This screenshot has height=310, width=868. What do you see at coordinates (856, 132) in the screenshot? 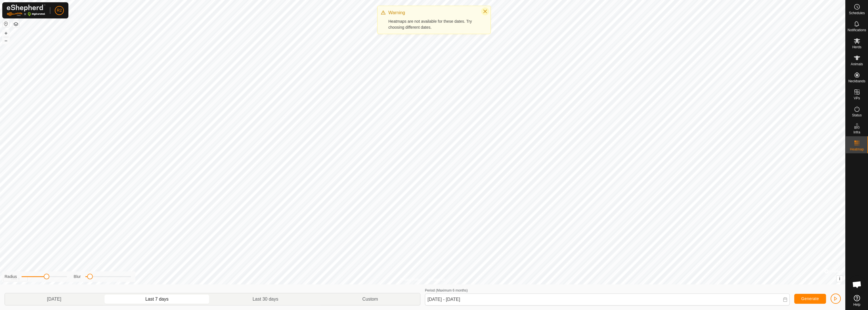
I see `span: Infra` at bounding box center [856, 132].